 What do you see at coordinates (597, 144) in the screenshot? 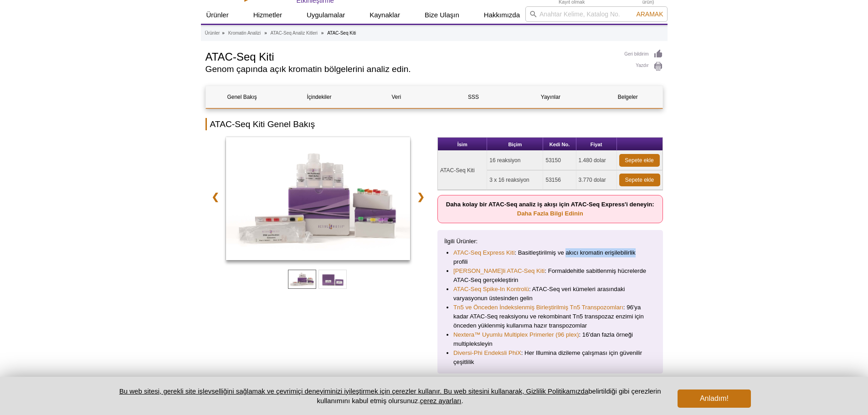
I see `font: Fiyat` at bounding box center [597, 144].